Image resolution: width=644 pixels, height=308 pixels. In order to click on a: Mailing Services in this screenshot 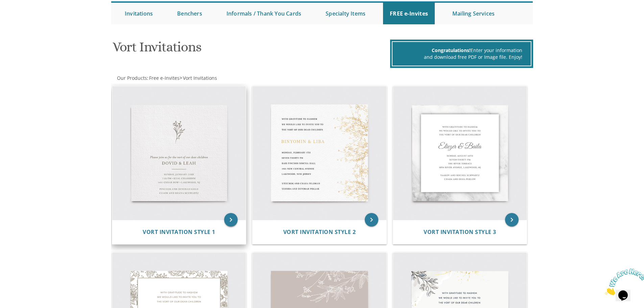, I will do `click(473, 14)`.